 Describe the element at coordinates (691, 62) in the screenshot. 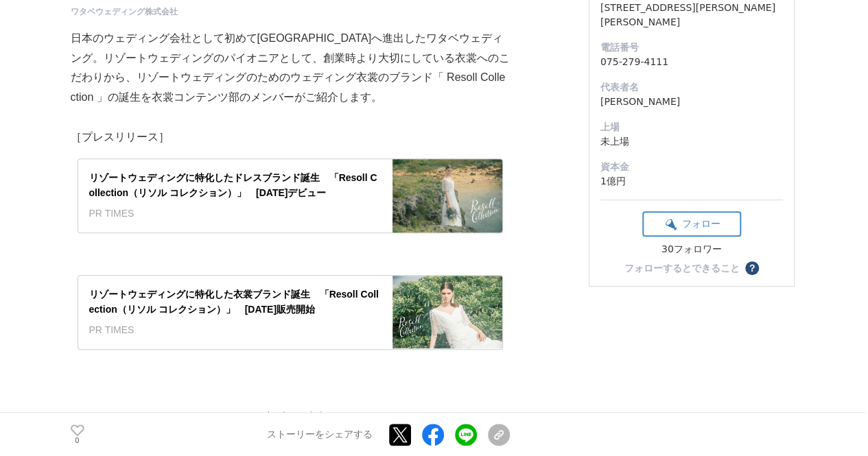

I see `dd: 075-279-4111` at that location.